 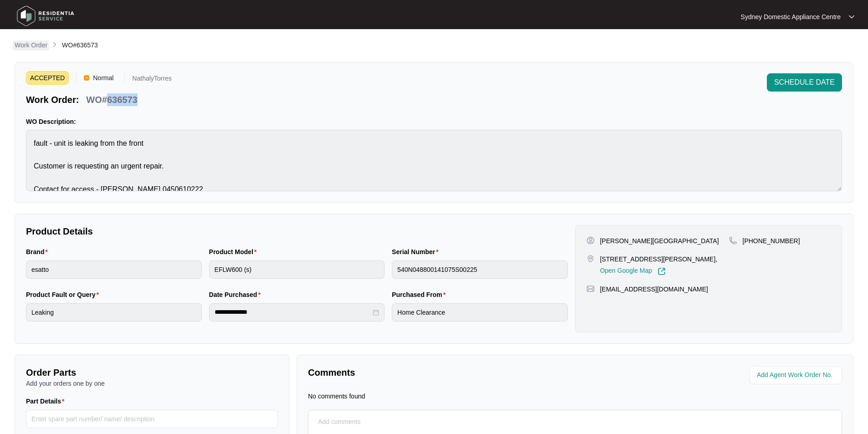 I want to click on input: Product Fault or Query, so click(x=114, y=312).